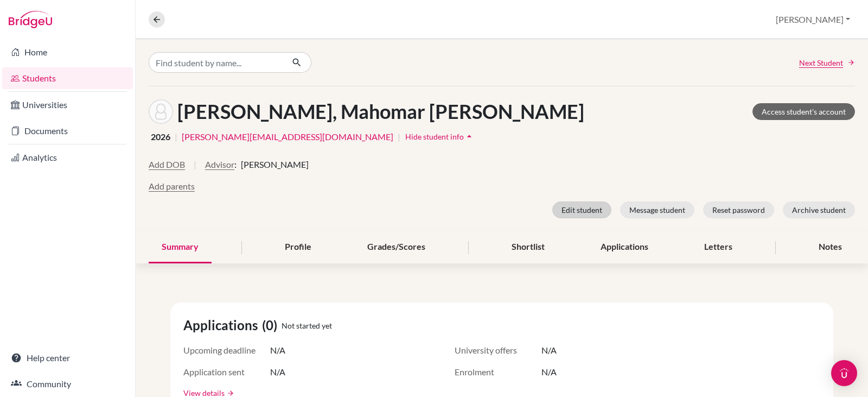 The width and height of the screenshot is (868, 397). I want to click on span: Hide student info, so click(435, 136).